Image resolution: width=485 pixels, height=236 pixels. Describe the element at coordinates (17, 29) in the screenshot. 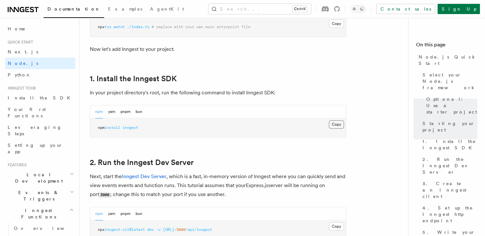

I see `span: Home` at that location.